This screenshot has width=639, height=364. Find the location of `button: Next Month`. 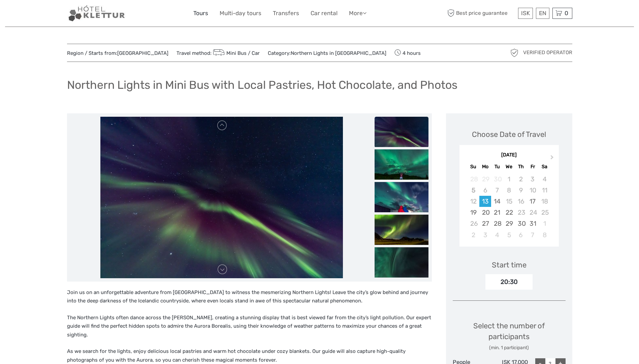

button: Next Month is located at coordinates (553, 159).